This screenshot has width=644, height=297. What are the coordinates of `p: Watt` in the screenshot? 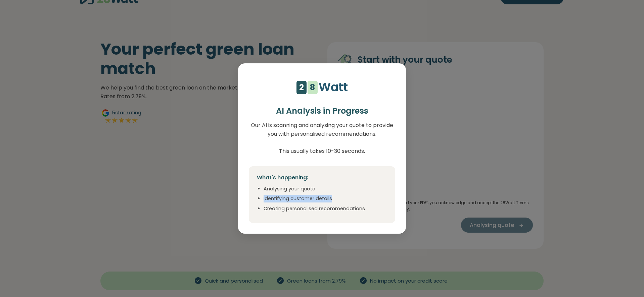 It's located at (333, 87).